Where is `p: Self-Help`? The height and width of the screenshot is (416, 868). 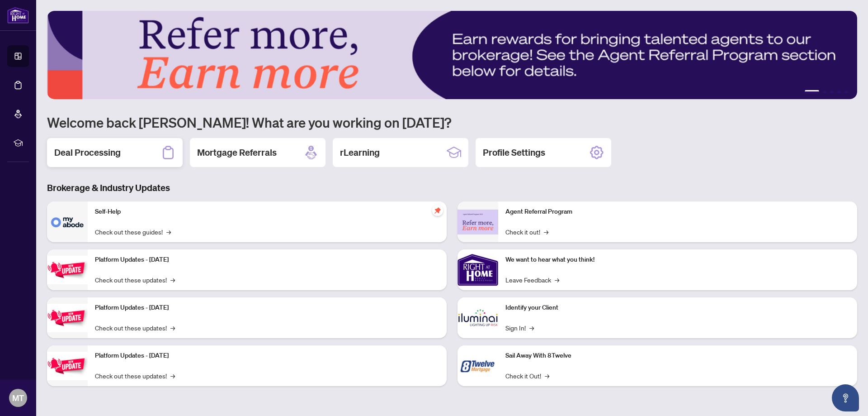
p: Self-Help is located at coordinates (267, 212).